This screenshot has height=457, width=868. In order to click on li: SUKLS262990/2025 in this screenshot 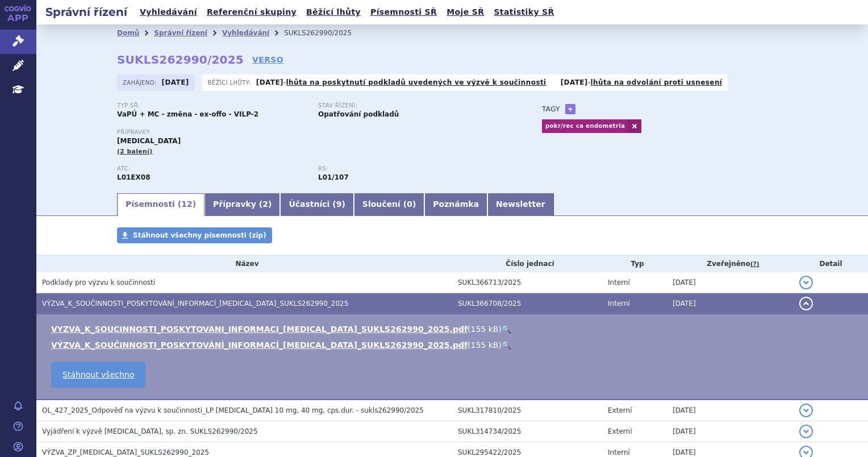, I will do `click(325, 33)`.